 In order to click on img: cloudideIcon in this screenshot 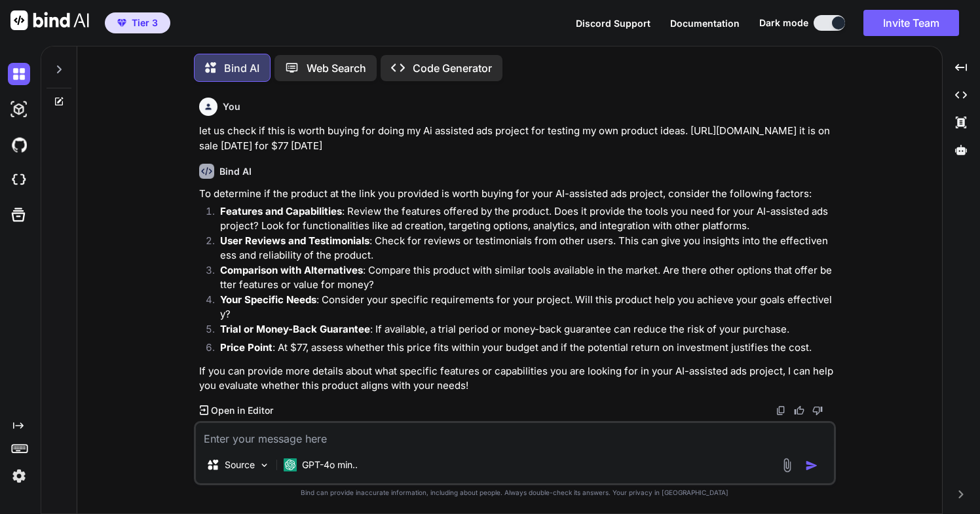, I will do `click(19, 180)`.